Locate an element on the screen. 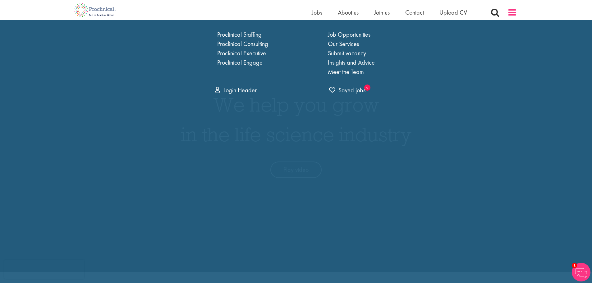  a: Proclinical Engage is located at coordinates (240, 62).